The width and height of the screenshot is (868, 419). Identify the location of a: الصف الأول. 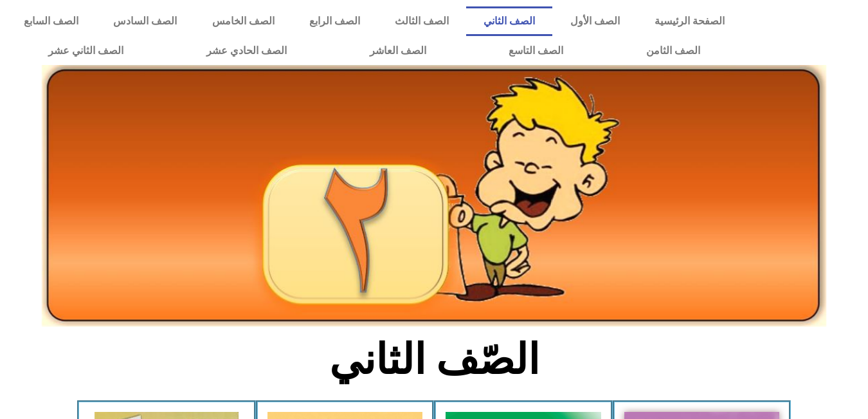
(594, 21).